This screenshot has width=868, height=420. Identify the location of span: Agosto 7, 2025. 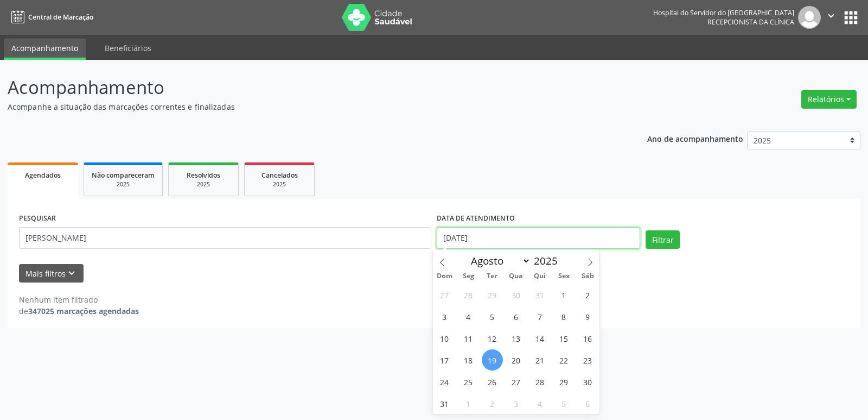
(540, 316).